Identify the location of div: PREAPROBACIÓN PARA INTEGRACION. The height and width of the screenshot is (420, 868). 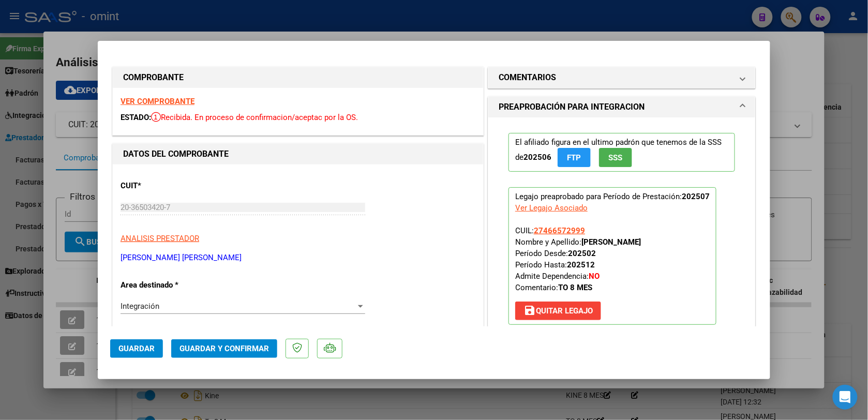
(622, 232).